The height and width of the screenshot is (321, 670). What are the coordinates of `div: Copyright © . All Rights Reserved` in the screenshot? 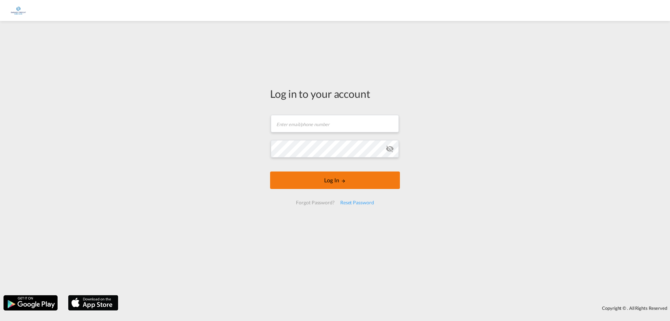 It's located at (396, 308).